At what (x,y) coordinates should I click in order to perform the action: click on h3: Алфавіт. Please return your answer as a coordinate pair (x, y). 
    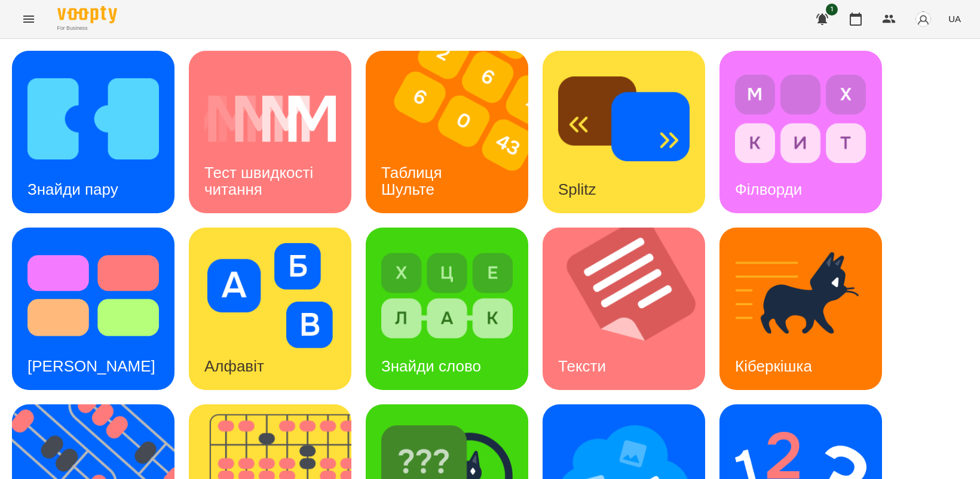
    Looking at the image, I should click on (234, 366).